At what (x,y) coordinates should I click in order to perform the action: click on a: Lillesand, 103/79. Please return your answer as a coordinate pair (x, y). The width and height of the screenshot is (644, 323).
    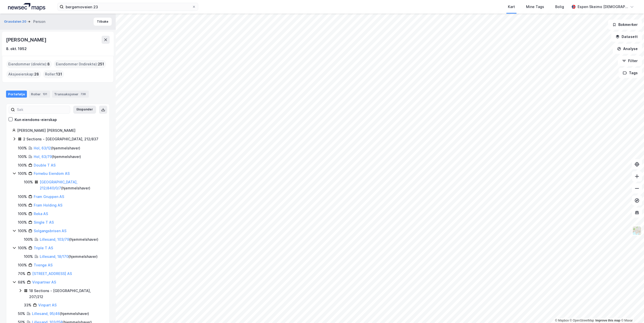
    Looking at the image, I should click on (54, 239).